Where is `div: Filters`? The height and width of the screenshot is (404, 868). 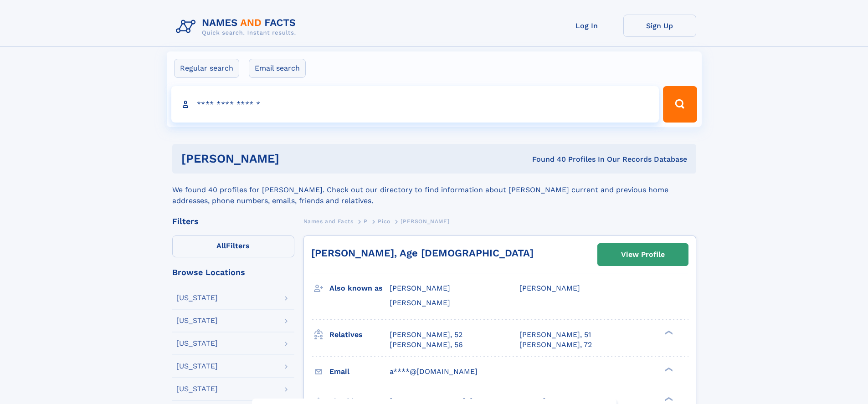
div: Filters is located at coordinates (234, 222).